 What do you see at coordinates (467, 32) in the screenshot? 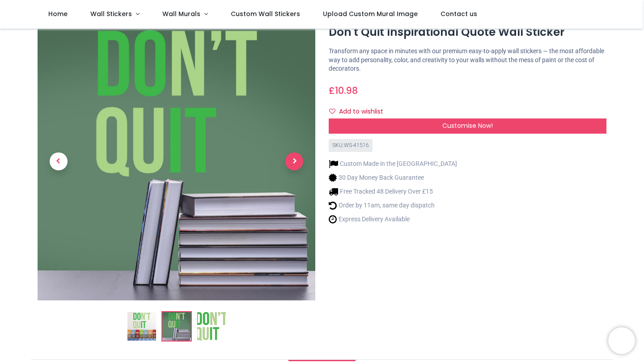
I see `h1: Don't Quit Inspirational Quote Wall Sticker` at bounding box center [467, 32].